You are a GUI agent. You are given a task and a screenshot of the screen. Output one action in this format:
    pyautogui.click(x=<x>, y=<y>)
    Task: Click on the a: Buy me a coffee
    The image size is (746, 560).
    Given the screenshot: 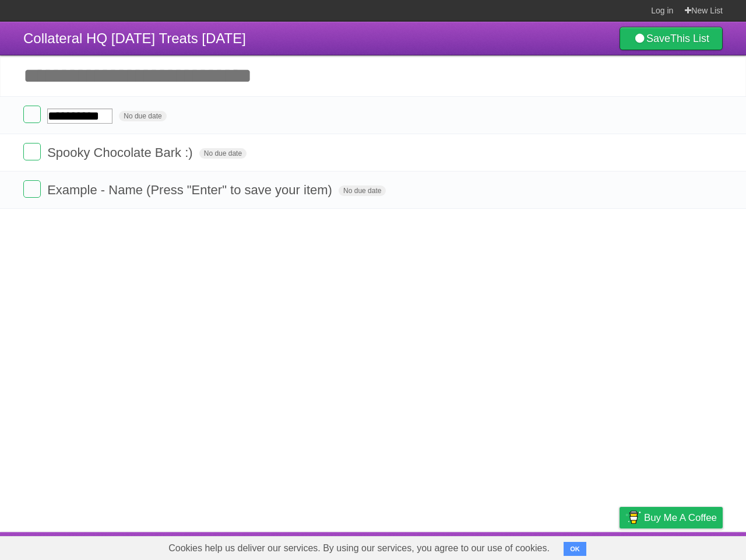 What is the action you would take?
    pyautogui.click(x=671, y=517)
    